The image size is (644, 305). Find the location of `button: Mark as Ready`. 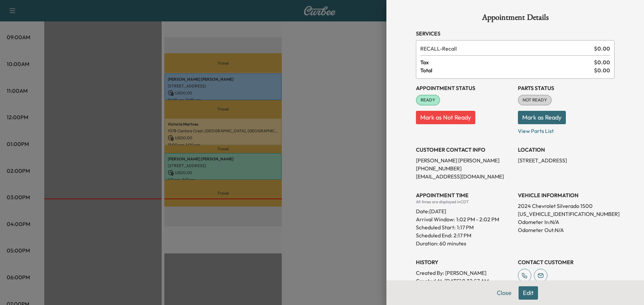

button: Mark as Ready is located at coordinates (542, 118).